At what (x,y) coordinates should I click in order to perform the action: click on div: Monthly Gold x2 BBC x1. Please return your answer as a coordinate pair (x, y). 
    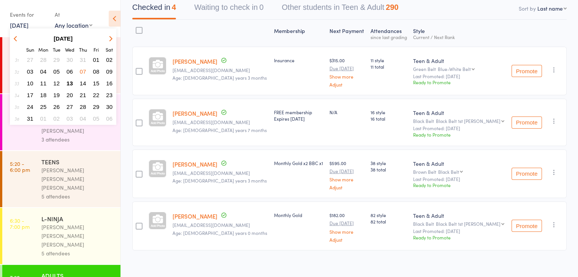
    Looking at the image, I should click on (299, 163).